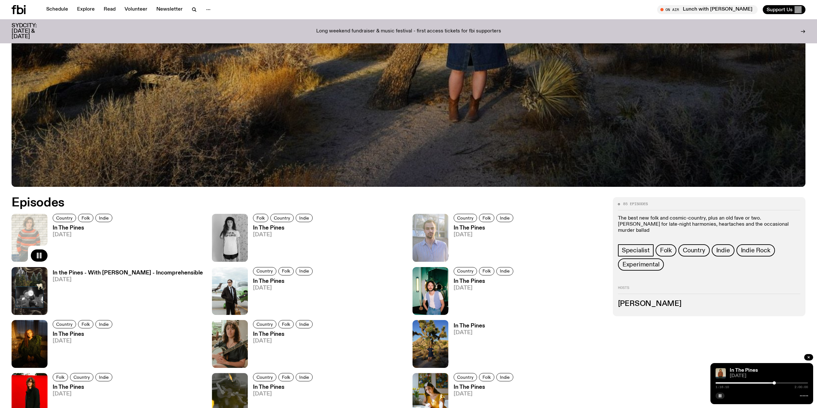 This screenshot has width=817, height=408. Describe the element at coordinates (722, 387) in the screenshot. I see `span: 1:16:10` at that location.